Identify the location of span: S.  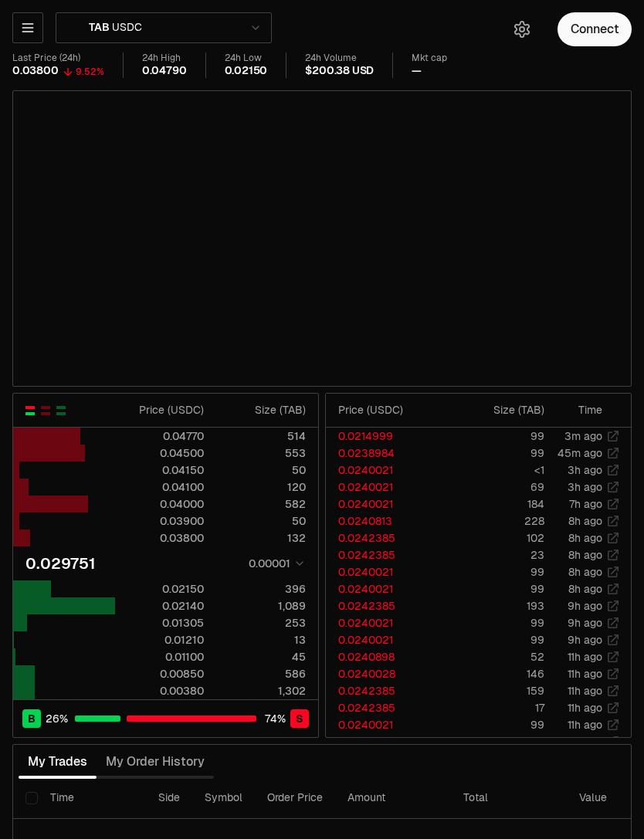
(300, 719).